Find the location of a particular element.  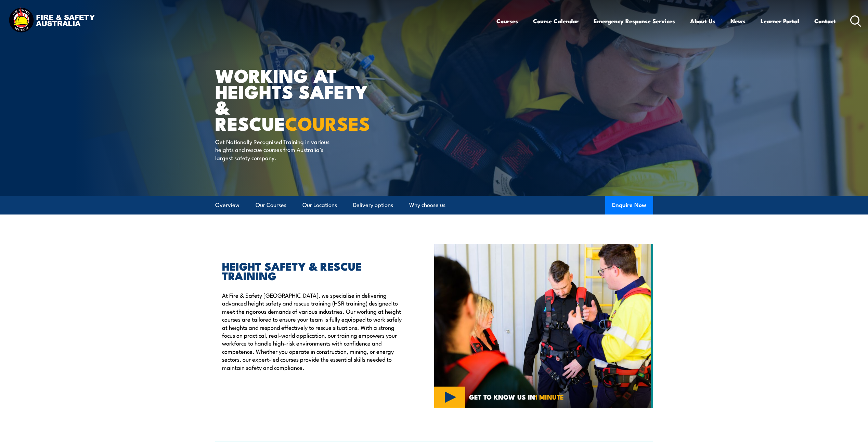

a: Our Locations is located at coordinates (319, 205).